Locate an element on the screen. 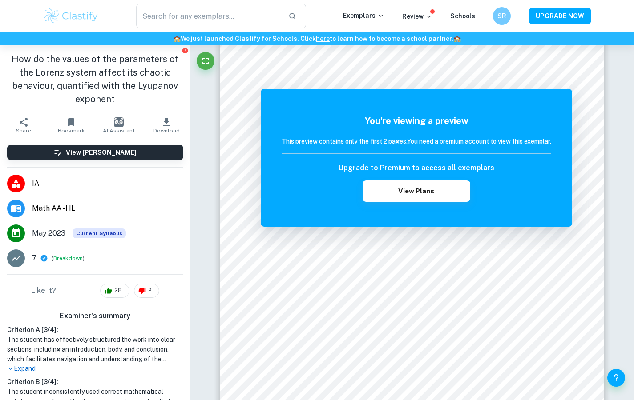 This screenshot has height=400, width=634. h1: How do the values of the parameters of the Lorenz system affect its chaotic behaviour, quantified... is located at coordinates (95, 79).